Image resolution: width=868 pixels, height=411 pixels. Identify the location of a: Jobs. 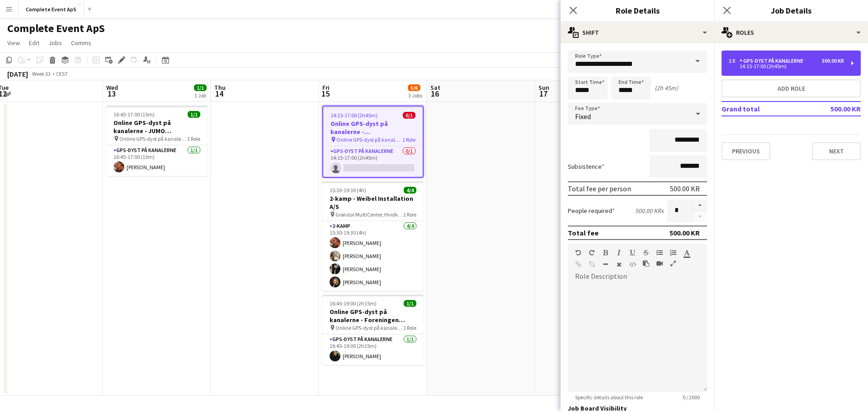
(55, 43).